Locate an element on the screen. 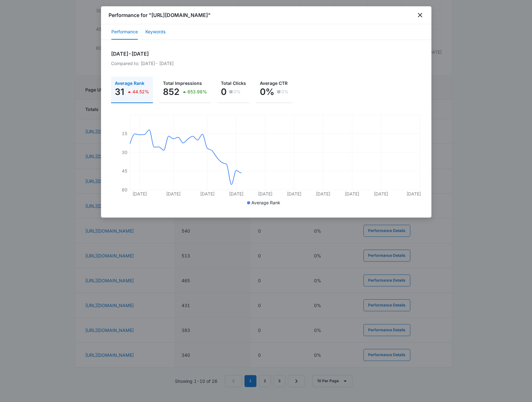 The width and height of the screenshot is (532, 402). p: Average Rank is located at coordinates (131, 84).